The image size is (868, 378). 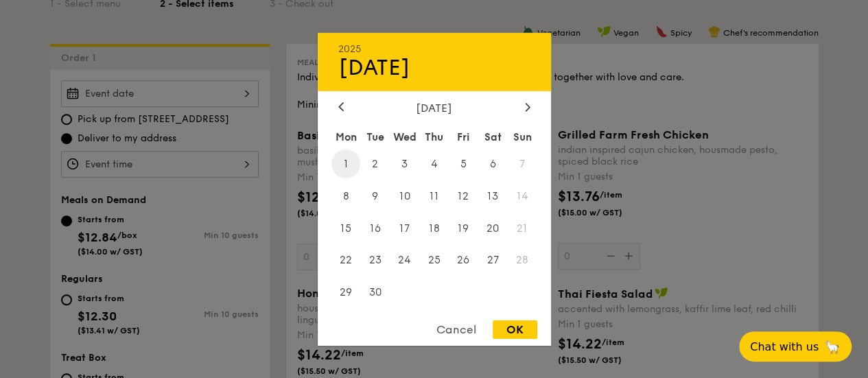 What do you see at coordinates (514, 329) in the screenshot?
I see `div: OK` at bounding box center [514, 329].